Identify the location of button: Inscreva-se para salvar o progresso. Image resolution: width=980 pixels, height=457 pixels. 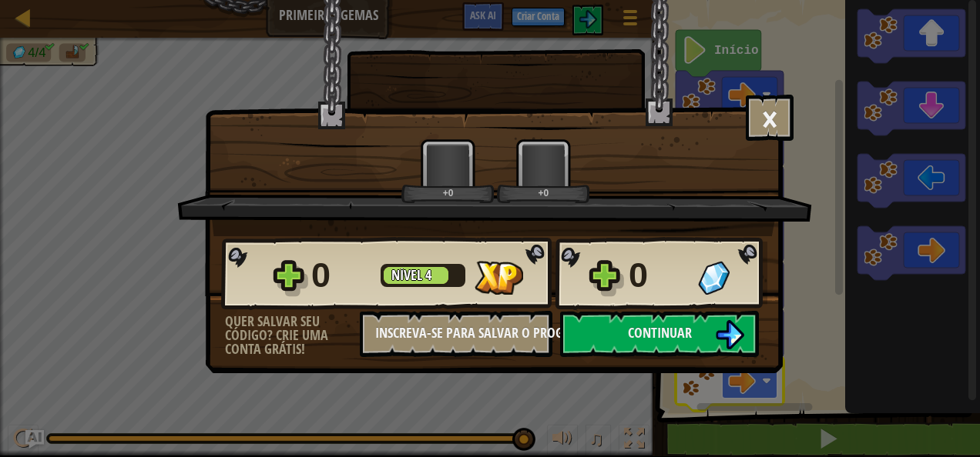
(456, 334).